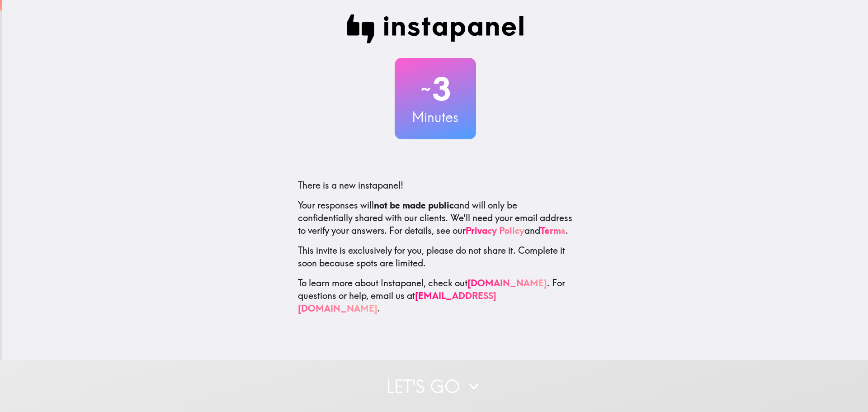  I want to click on p: Your responses will and will only be confidentially shared with our clients. We'll need your emai..., so click(435, 217).